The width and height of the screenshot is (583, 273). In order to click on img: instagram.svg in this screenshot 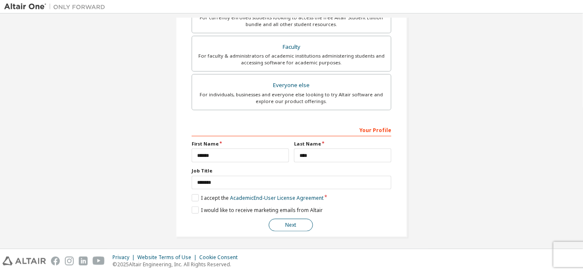, I will do `click(69, 261)`.